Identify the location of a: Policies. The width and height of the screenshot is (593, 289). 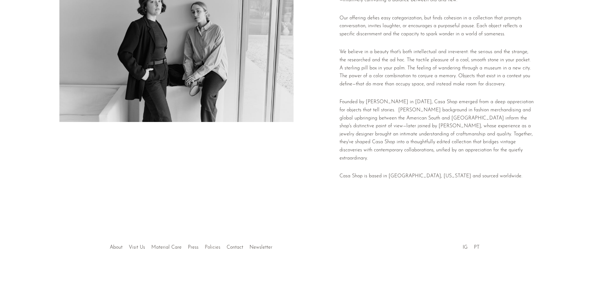
(212, 247).